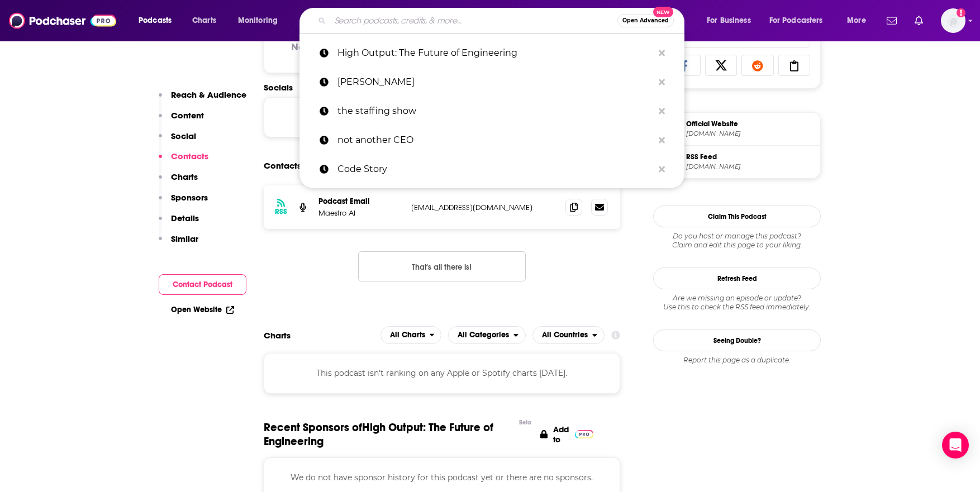  I want to click on span: New, so click(663, 12).